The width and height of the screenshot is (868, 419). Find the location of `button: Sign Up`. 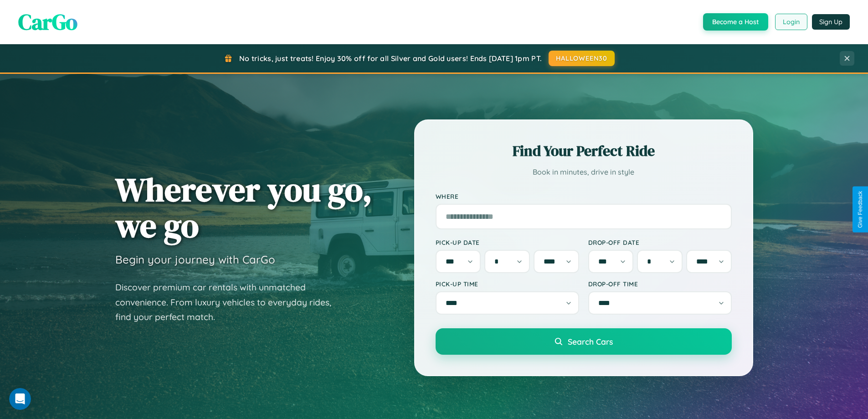

button: Sign Up is located at coordinates (830, 22).